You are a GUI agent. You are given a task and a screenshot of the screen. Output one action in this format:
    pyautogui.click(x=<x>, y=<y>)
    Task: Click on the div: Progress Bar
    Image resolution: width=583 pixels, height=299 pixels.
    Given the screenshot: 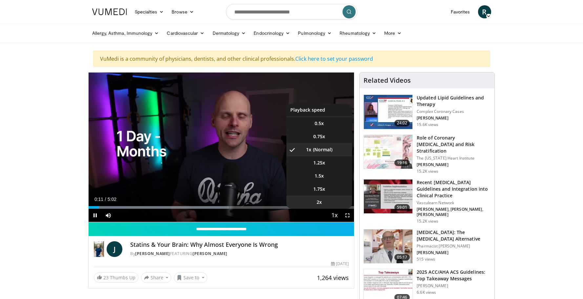 What is the action you would take?
    pyautogui.click(x=221, y=207)
    